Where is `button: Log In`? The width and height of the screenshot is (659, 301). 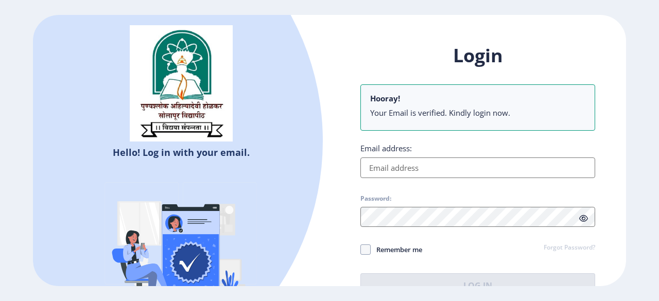 button: Log In is located at coordinates (478, 286).